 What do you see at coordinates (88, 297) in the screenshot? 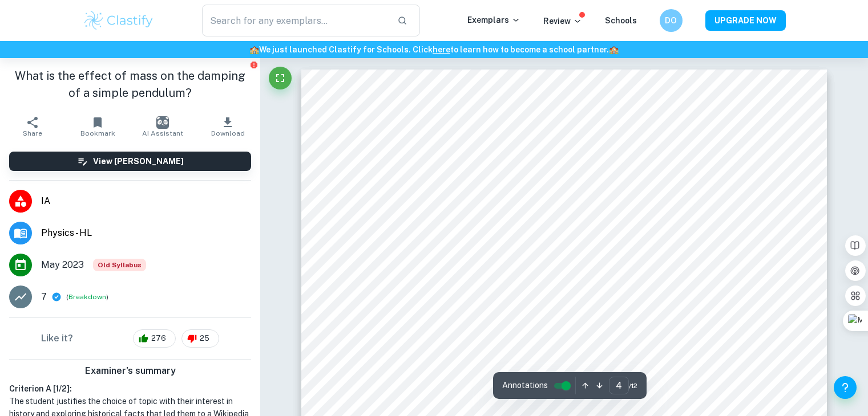
I see `button: Breakdown` at bounding box center [88, 297].